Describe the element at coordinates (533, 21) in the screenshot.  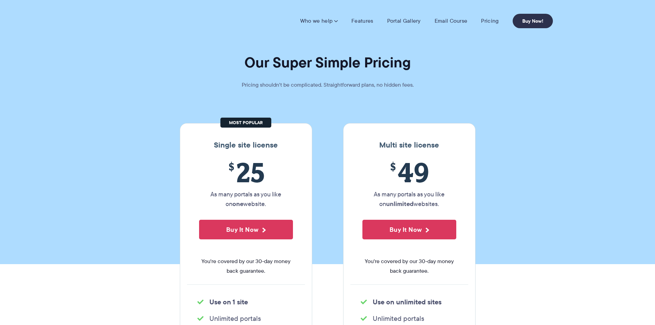
I see `a: Buy Now!` at that location.